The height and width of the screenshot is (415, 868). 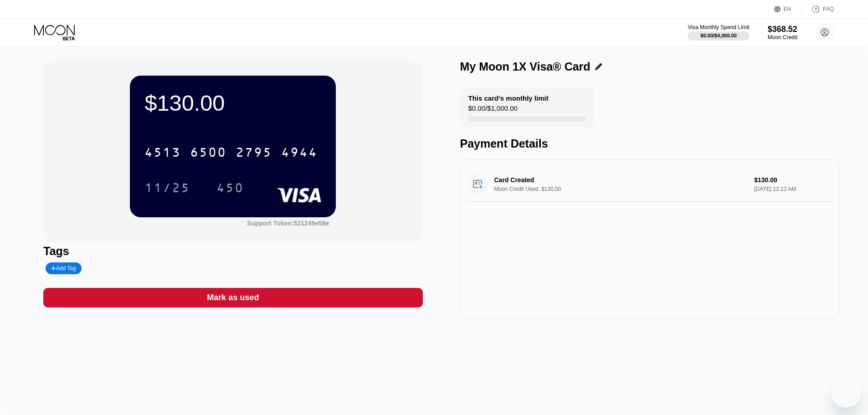 What do you see at coordinates (783, 37) in the screenshot?
I see `div: Moon Credit` at bounding box center [783, 37].